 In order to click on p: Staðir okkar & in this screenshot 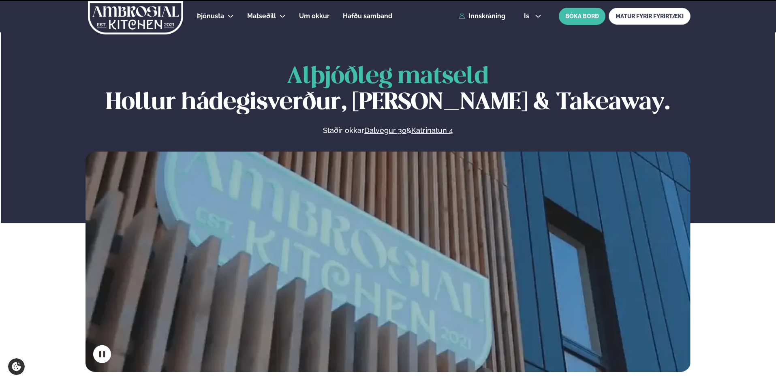, I will do `click(388, 131)`.